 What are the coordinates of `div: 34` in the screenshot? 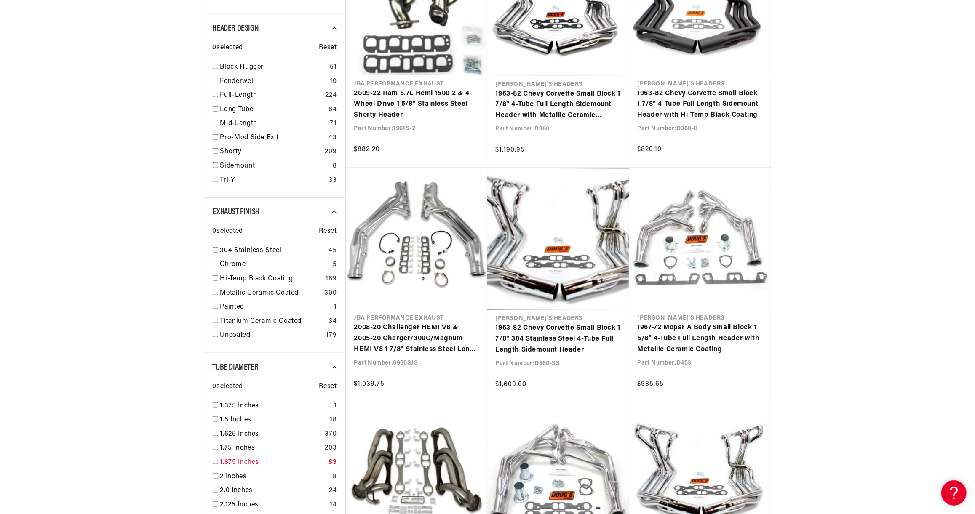 It's located at (332, 322).